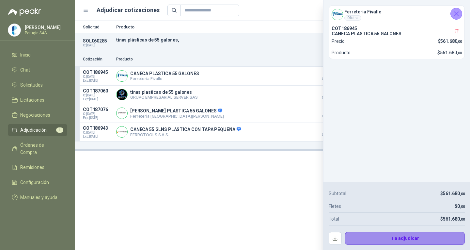  What do you see at coordinates (98, 59) in the screenshot?
I see `p: Cotización` at bounding box center [98, 59].